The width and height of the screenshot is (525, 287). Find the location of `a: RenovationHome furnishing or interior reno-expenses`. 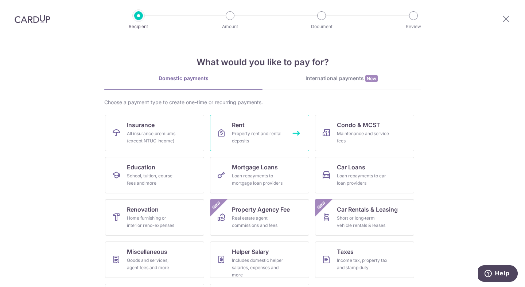

a: RenovationHome furnishing or interior reno-expenses is located at coordinates (155, 218).